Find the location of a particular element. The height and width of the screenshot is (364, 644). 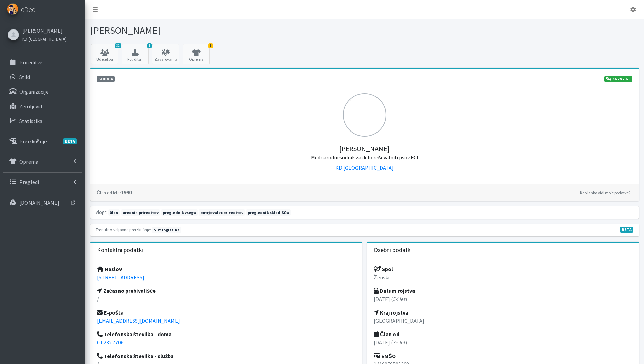

a: 01 232 7706 is located at coordinates (110, 343).